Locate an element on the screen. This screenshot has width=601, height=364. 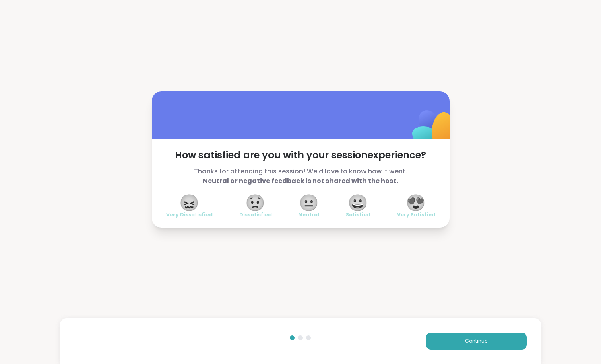
img: ShareWell Logomark is located at coordinates (433, 129).